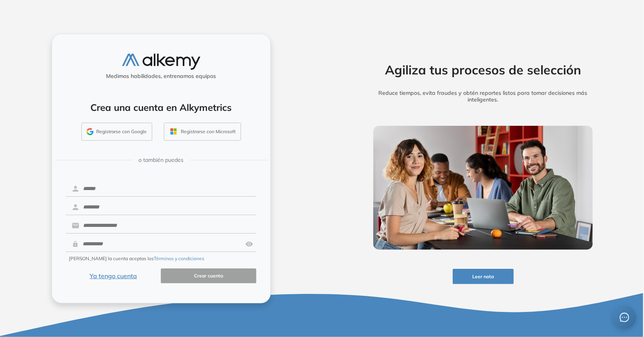 The height and width of the screenshot is (337, 644). What do you see at coordinates (179, 258) in the screenshot?
I see `button: Términos y condiciones` at bounding box center [179, 258].